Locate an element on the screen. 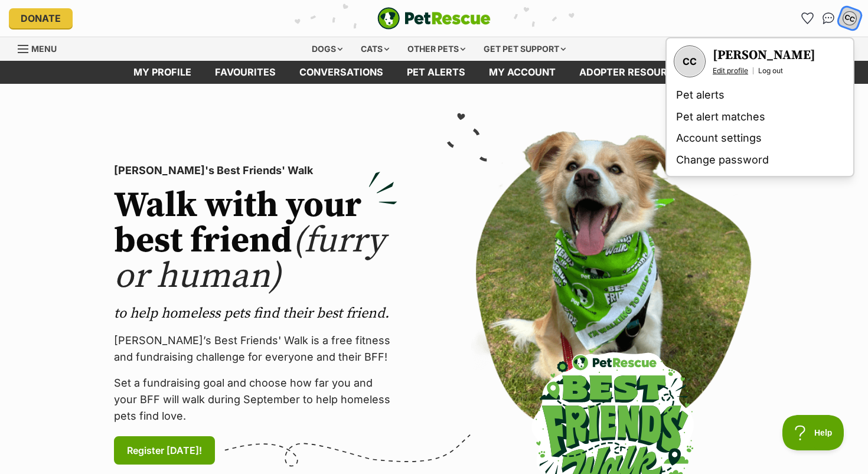  a: Log out is located at coordinates (771, 71).